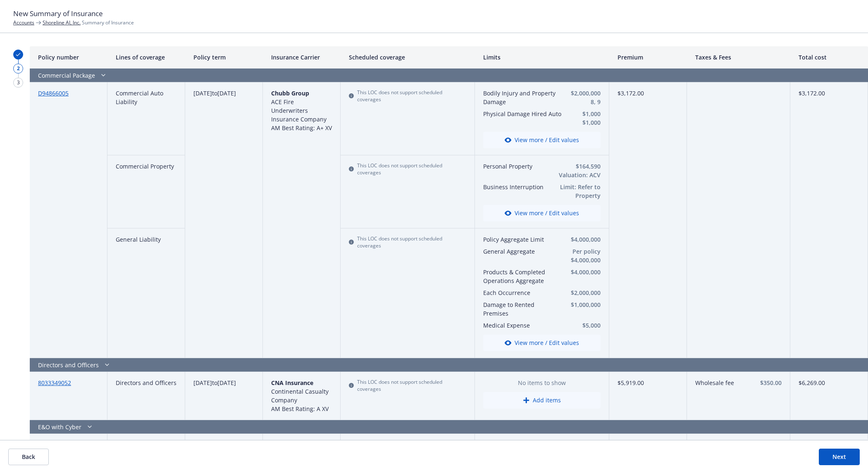 The image size is (868, 473). What do you see at coordinates (580, 293) in the screenshot?
I see `span: $2,000,000` at bounding box center [580, 293].